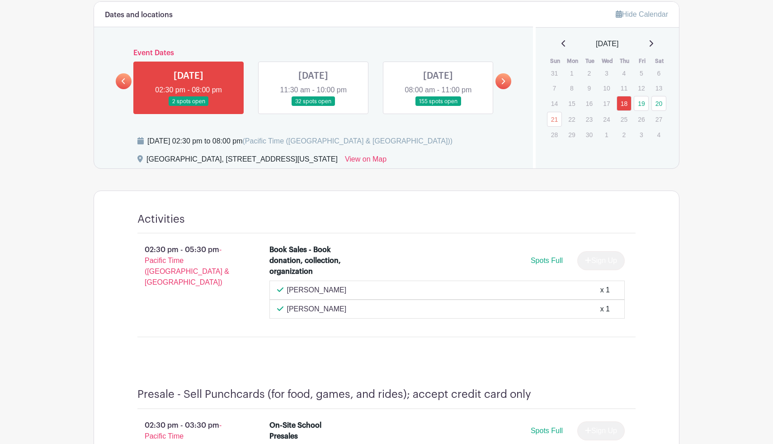 The height and width of the screenshot is (444, 773). What do you see at coordinates (624, 88) in the screenshot?
I see `p: 11` at bounding box center [624, 88].